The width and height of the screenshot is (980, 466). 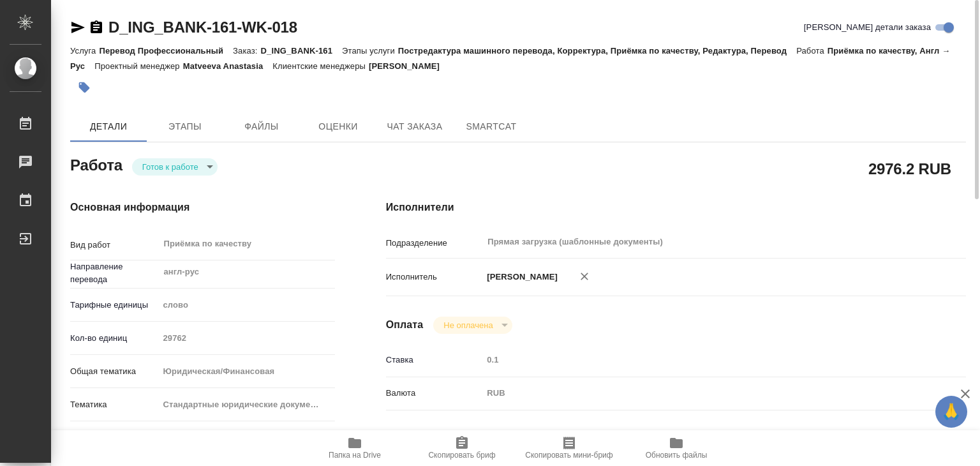 I want to click on span: Обновить файлы, so click(x=676, y=455).